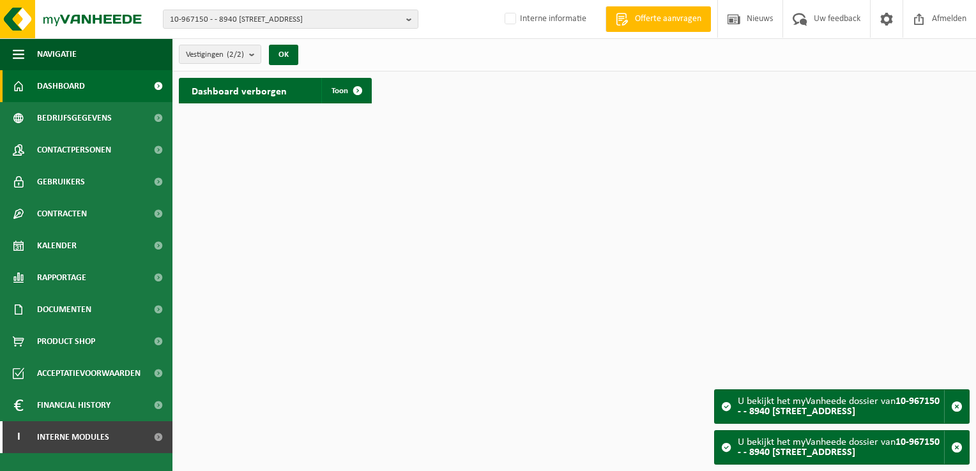  Describe the element at coordinates (61, 182) in the screenshot. I see `span: Gebruikers` at that location.